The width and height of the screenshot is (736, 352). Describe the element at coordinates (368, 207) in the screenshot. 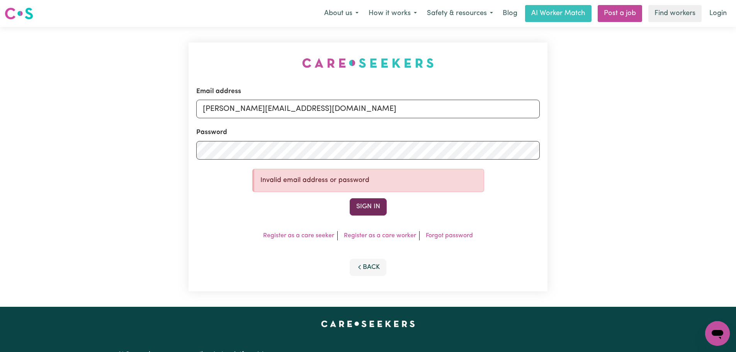

I see `button: Sign In` at that location.